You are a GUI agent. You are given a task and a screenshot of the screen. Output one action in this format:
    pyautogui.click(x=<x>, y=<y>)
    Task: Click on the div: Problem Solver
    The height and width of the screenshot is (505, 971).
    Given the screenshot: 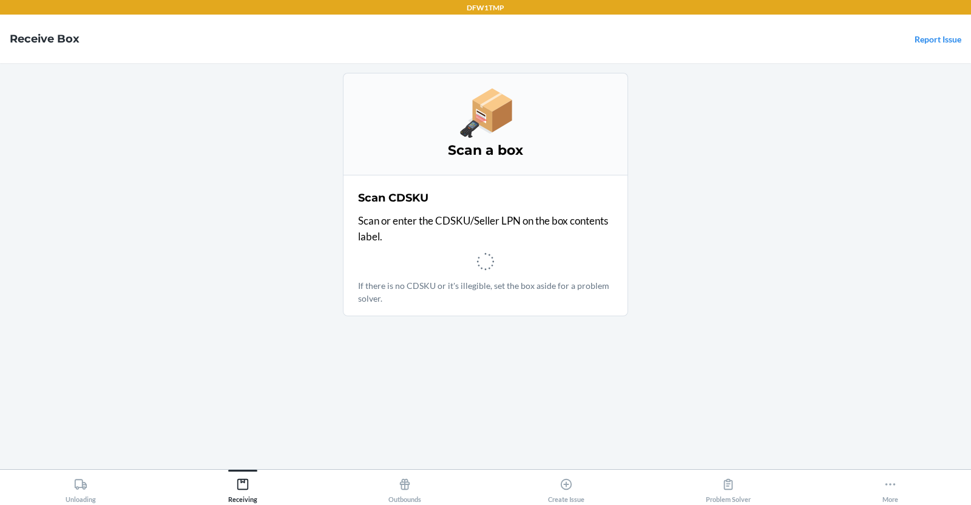 What is the action you would take?
    pyautogui.click(x=729, y=488)
    